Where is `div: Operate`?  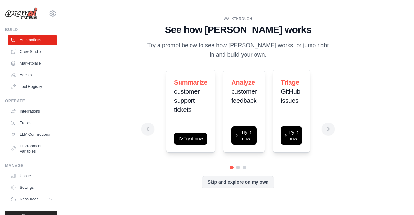
div: Operate is located at coordinates (31, 101).